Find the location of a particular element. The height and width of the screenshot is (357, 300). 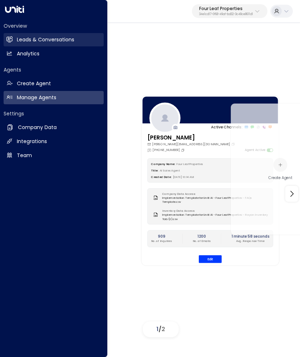

p: No. of Inquiries is located at coordinates (161, 241).